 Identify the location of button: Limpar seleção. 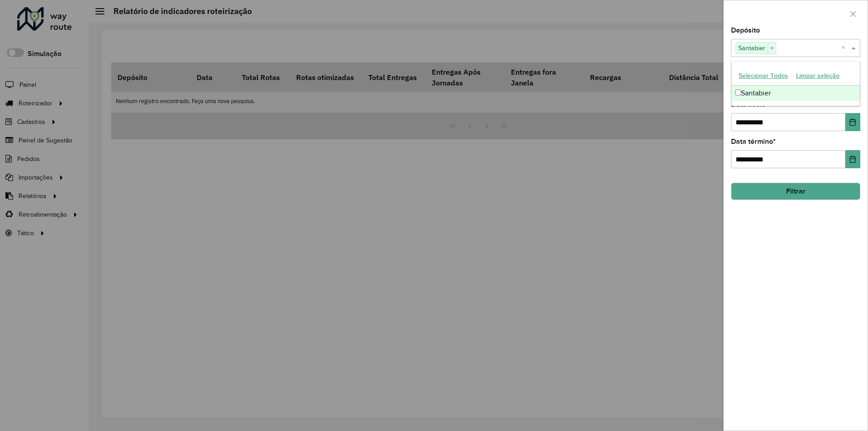
(818, 75).